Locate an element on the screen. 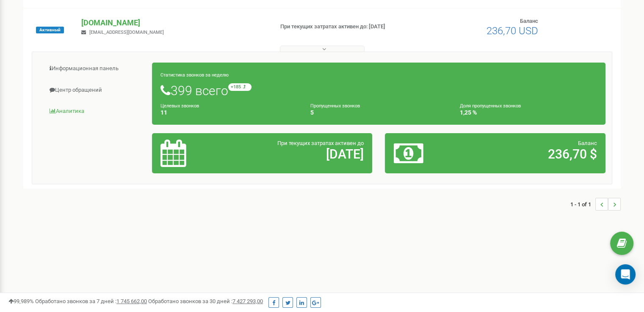  span: 1 - 1 of 1 is located at coordinates (583, 205).